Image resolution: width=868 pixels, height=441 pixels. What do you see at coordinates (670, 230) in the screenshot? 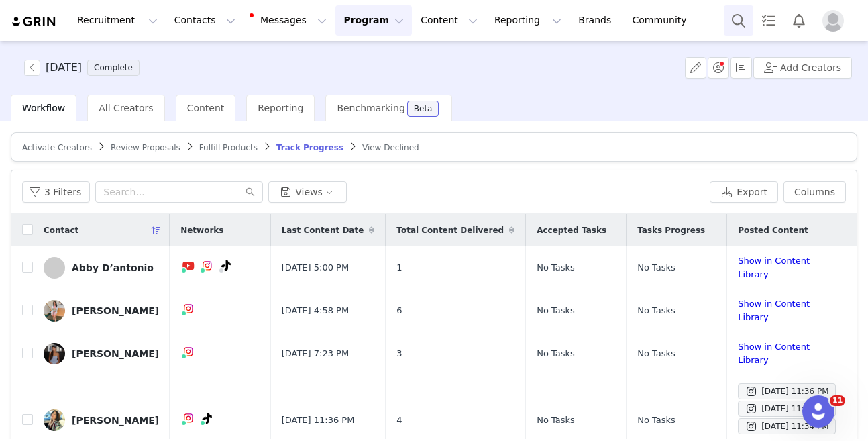
I see `span: Tasks Progress` at bounding box center [670, 230].